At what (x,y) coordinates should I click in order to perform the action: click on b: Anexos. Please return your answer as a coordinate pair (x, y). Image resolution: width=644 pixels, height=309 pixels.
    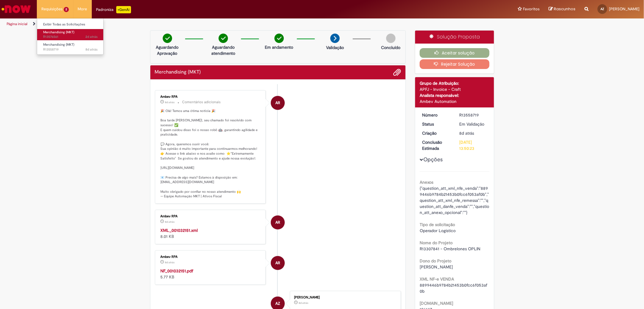
    Looking at the image, I should click on (426, 182).